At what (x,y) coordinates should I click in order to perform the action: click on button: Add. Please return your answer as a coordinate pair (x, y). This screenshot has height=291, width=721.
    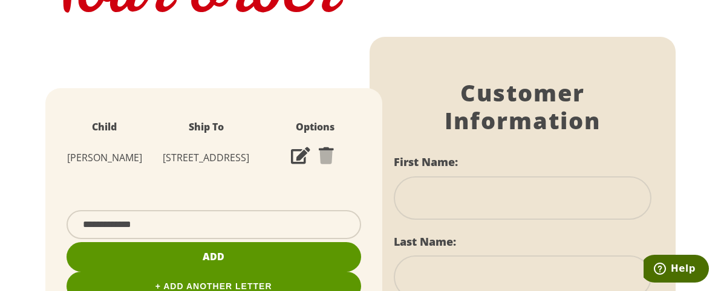
    Looking at the image, I should click on (213, 257).